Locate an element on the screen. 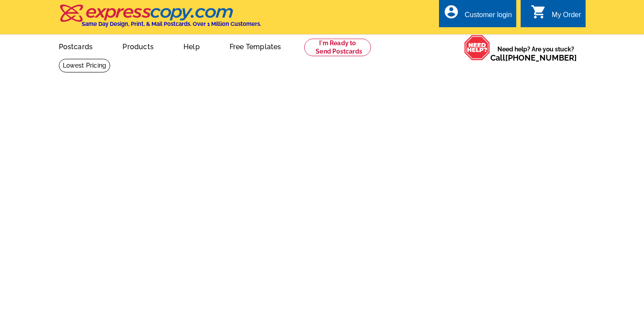 This screenshot has height=313, width=644. h4: Same Day Design, Print, & Mail Postcards. Over 1 Million Customers. is located at coordinates (171, 24).